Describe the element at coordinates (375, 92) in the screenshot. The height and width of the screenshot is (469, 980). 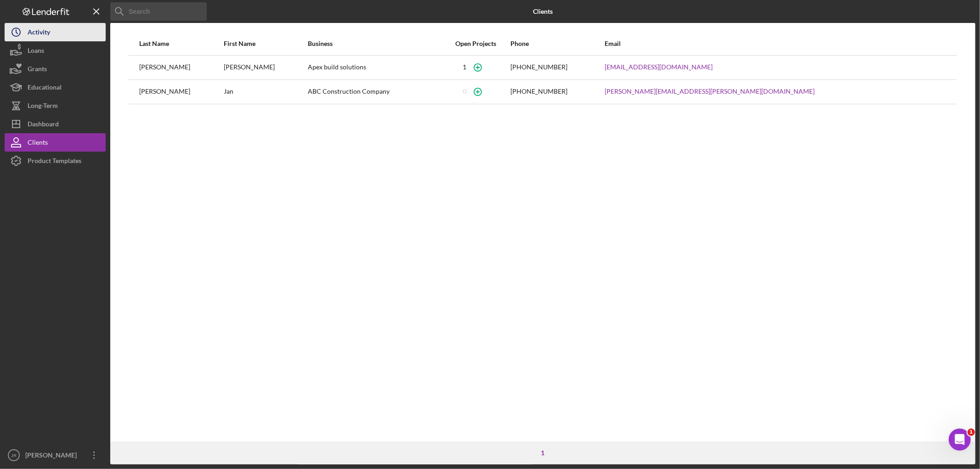
I see `div: ABC Construction Company` at that location.